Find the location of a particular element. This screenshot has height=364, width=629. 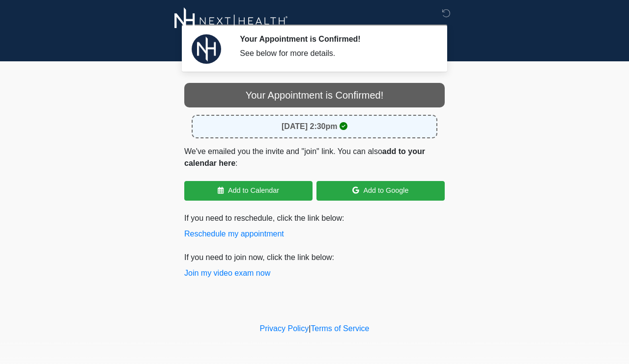

p: If you need to join now, click the link below: is located at coordinates (314, 266).